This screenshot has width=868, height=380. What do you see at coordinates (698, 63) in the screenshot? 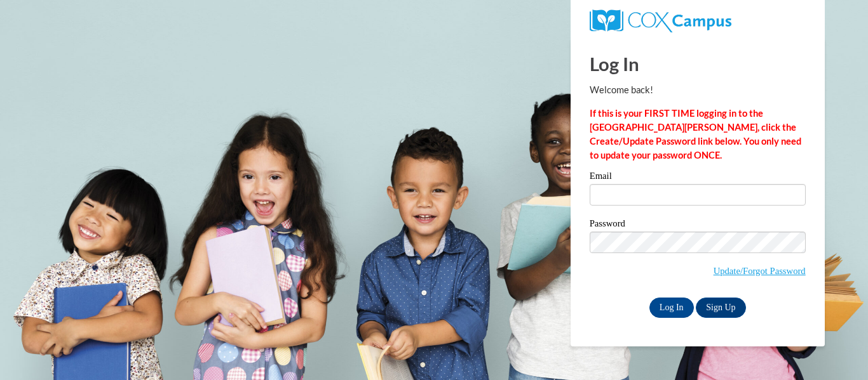
I see `h1: Log In` at bounding box center [698, 63].